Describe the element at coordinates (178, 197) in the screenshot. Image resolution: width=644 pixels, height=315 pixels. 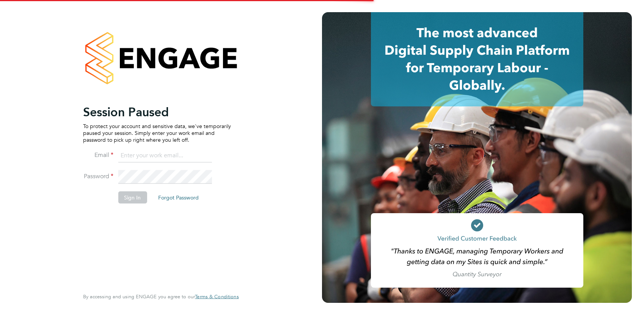
I see `button: Forgot Password` at that location.